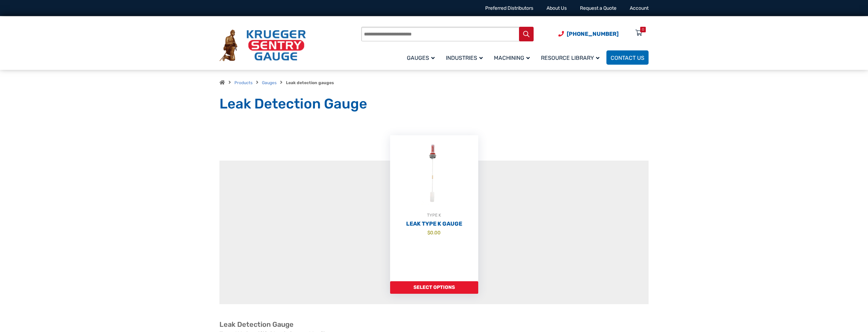 The width and height of the screenshot is (868, 332). I want to click on span: Resource Library, so click(570, 57).